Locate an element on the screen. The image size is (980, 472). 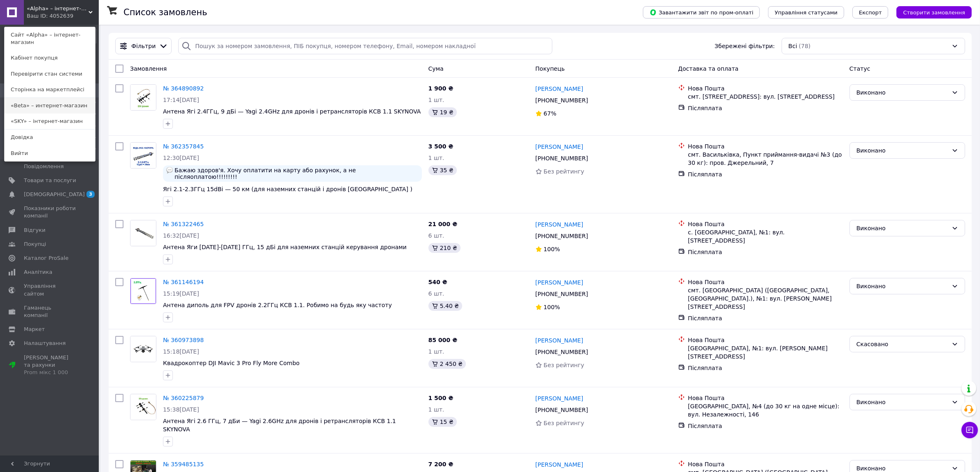
a: Антена Ягі 2.6 ГГц, 7 дБи — Yagi 2.6GHz для дронів і ретрансляторів КСВ 1.1 SKYNOVA is located at coordinates (279, 425).